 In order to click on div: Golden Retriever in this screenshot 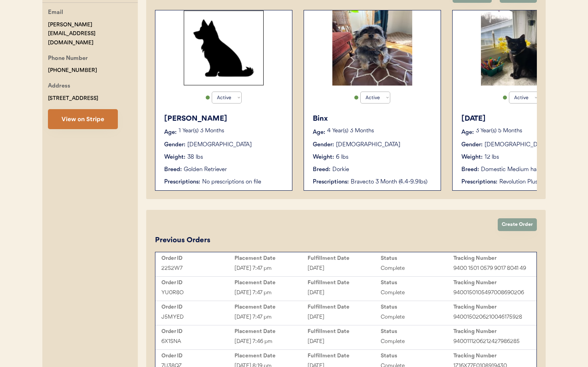, I will do `click(206, 169)`.